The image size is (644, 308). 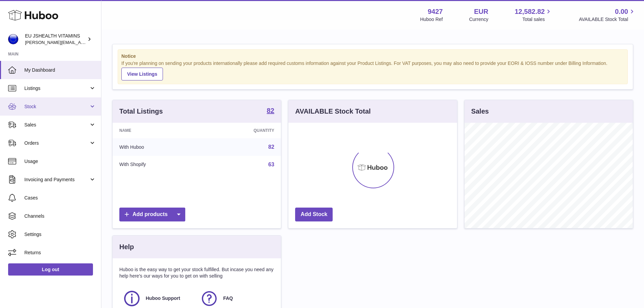 What do you see at coordinates (529, 12) in the screenshot?
I see `span: 12,582.82` at bounding box center [529, 12].